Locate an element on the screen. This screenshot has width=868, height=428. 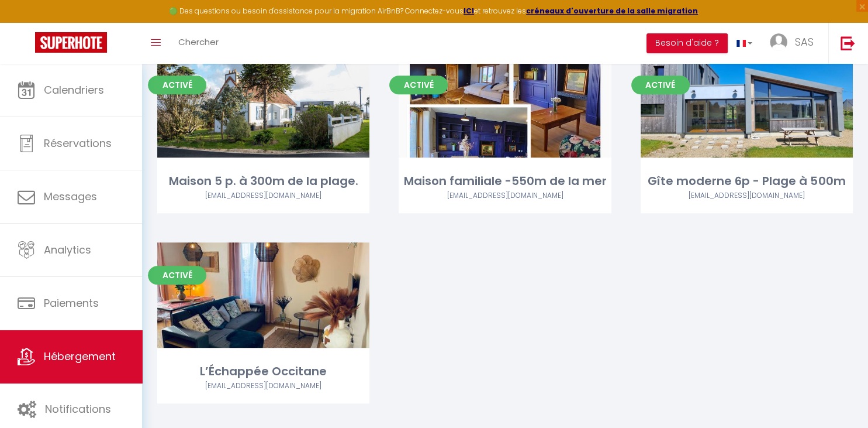
a: Chercher is located at coordinates (198, 43).